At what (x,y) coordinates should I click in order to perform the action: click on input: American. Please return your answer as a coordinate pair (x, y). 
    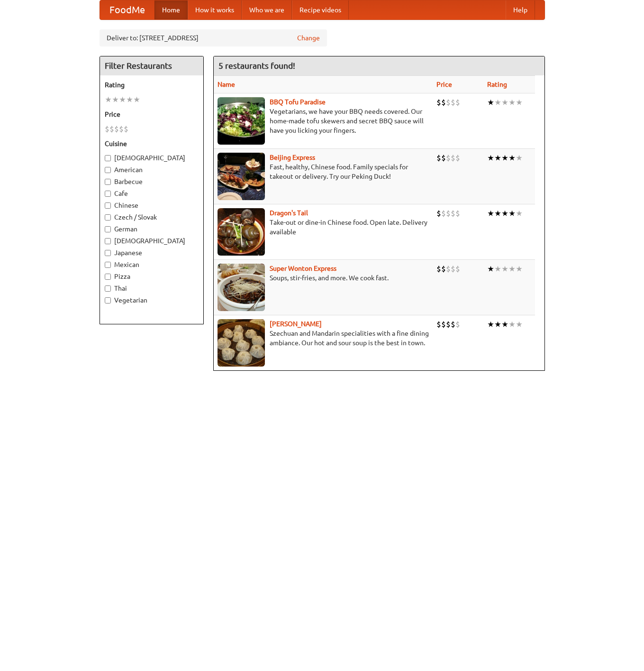
    Looking at the image, I should click on (107, 170).